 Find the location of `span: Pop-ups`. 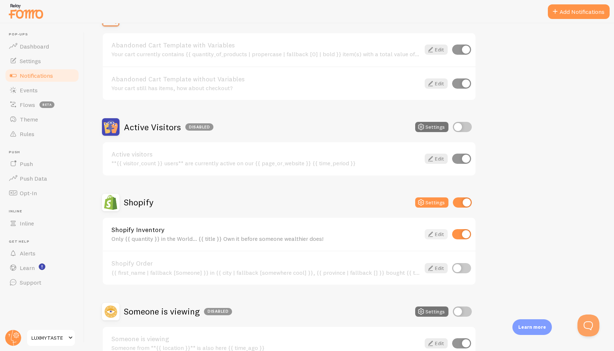

span: Pop-ups is located at coordinates (44, 34).